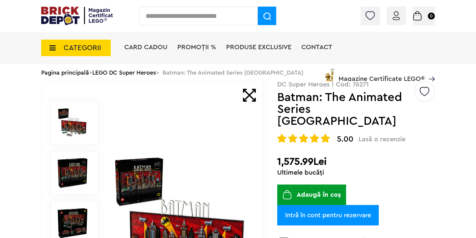 This screenshot has width=476, height=238. Describe the element at coordinates (146, 47) in the screenshot. I see `a: Card Cadou` at that location.